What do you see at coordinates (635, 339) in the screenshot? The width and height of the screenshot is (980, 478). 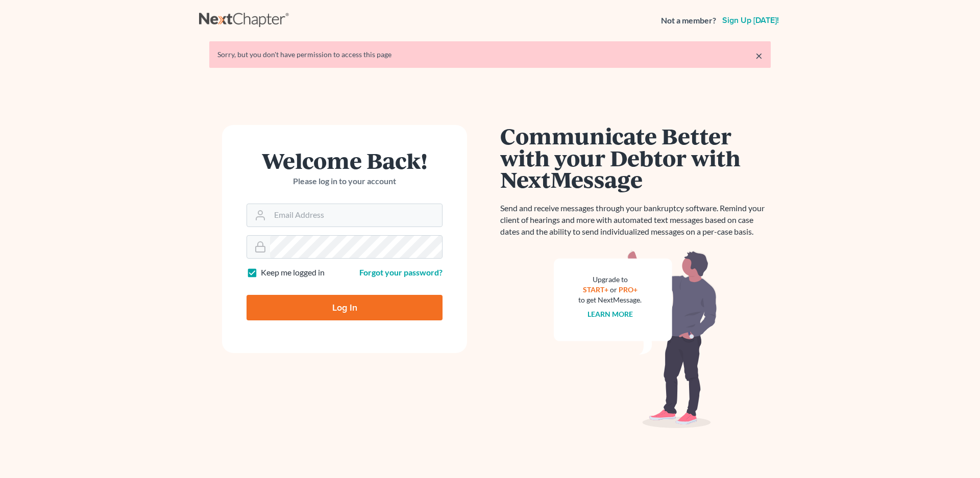 I see `img: nextmessage_bg-59042aed3d76b12b5cd301f8e5b87938c9018125f34e5fa2b7a6b67550977c72.svg` at bounding box center [635, 339].